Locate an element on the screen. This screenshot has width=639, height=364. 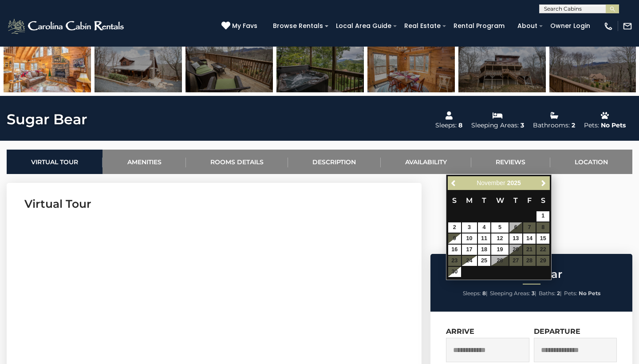
span: Tuesday is located at coordinates (484, 200).